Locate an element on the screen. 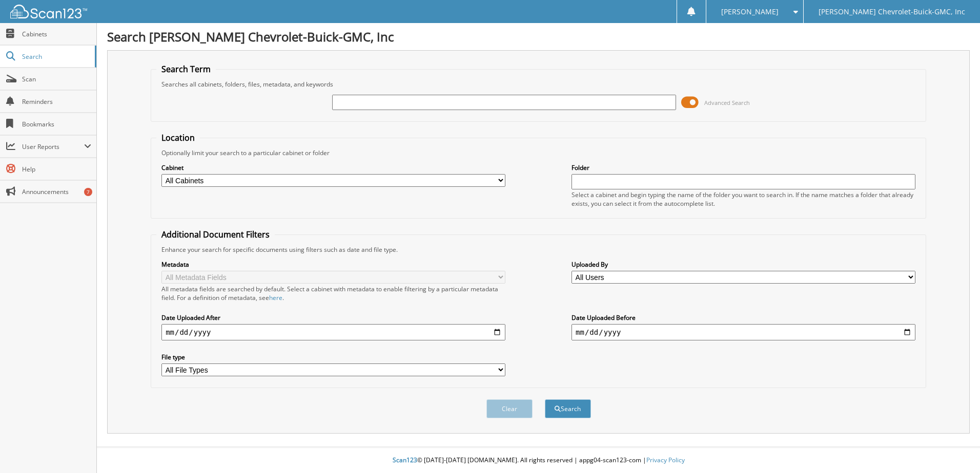 This screenshot has height=473, width=980. div: All metadata fields are searched by default. Select a cabinet with metadata to enable filtering b... is located at coordinates (333, 293).